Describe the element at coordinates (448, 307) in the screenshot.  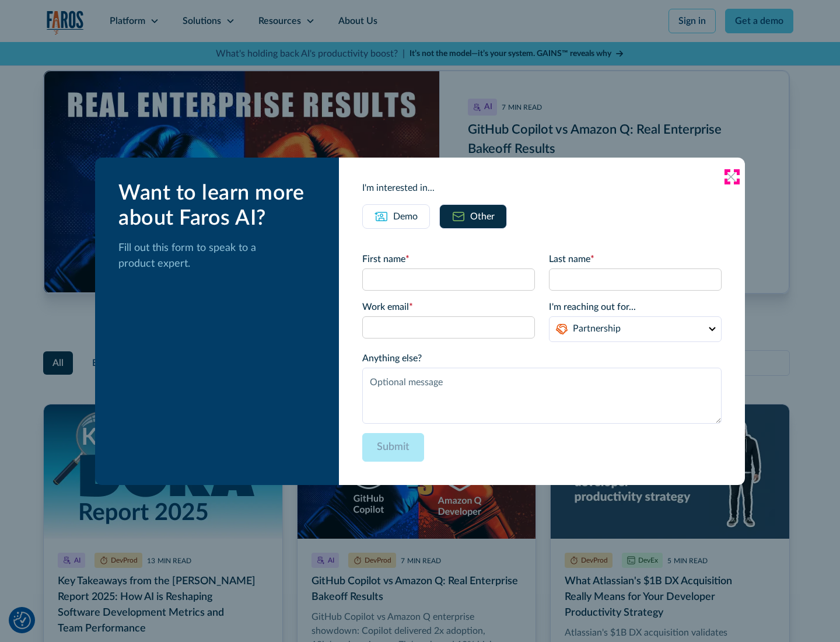
I see `label: Work email` at that location.